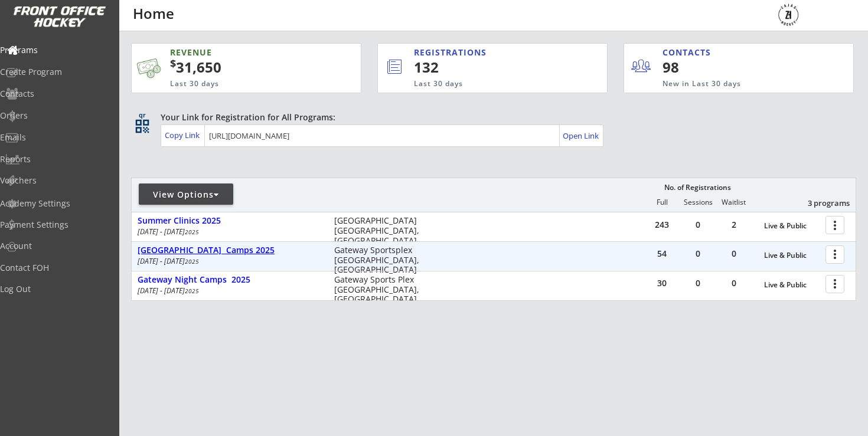  I want to click on a: Open Link, so click(581, 136).